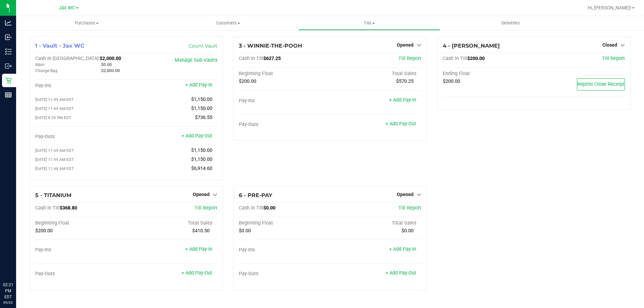 This screenshot has height=308, width=644. Describe the element at coordinates (601, 85) in the screenshot. I see `button: Reprint Close Receipt` at that location.